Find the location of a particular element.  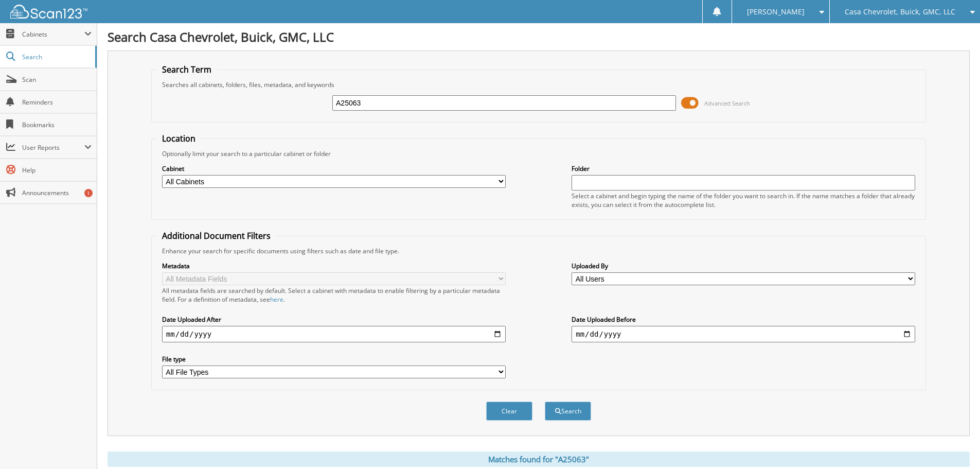

span: User Reports is located at coordinates (53, 148).